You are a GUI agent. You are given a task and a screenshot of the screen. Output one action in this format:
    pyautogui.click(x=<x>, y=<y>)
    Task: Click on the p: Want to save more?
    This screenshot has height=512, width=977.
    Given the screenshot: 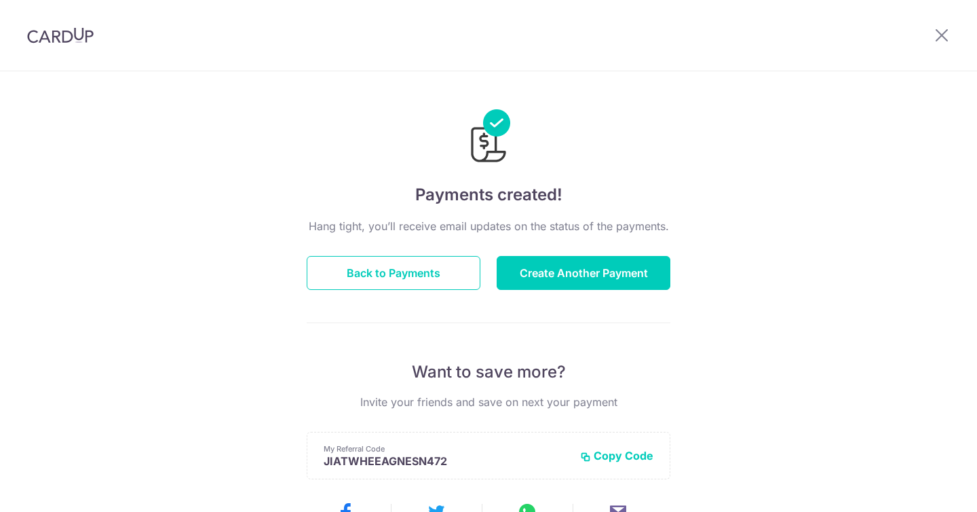 What is the action you would take?
    pyautogui.click(x=489, y=372)
    